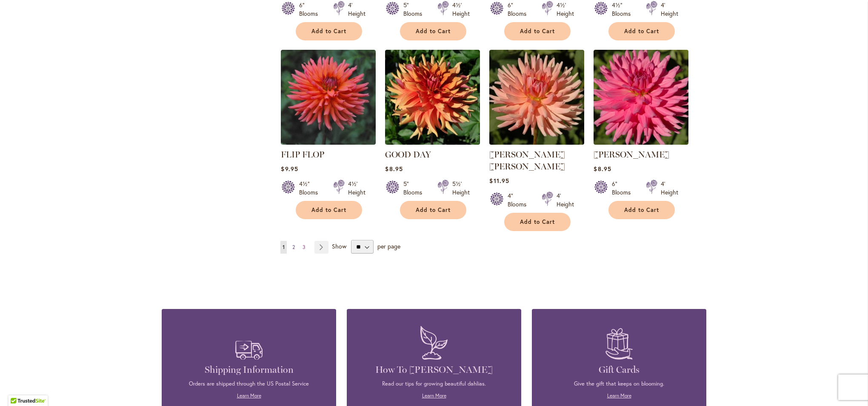 The height and width of the screenshot is (406, 868). I want to click on img: HERBERT SMITH, so click(641, 97).